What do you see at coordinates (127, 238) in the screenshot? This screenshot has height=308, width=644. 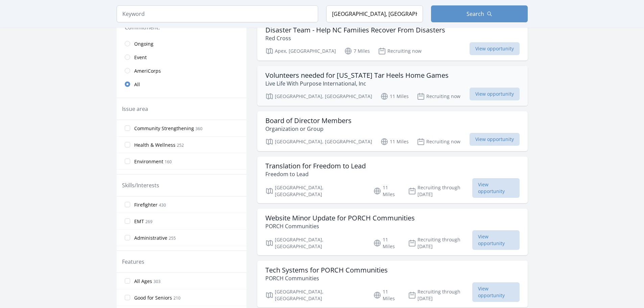 I see `input: Administrative 255` at bounding box center [127, 238].